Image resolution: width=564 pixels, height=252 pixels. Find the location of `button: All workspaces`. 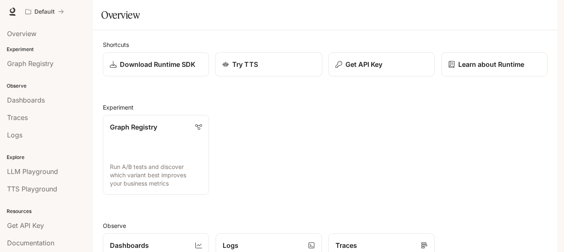

button: All workspaces is located at coordinates (44, 12).